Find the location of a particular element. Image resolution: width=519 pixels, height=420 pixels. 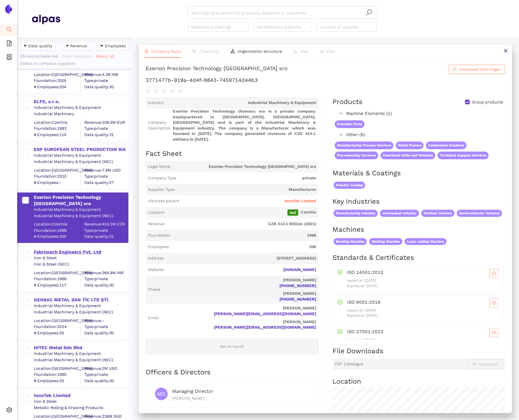

span: close is located at coordinates (506, 51).